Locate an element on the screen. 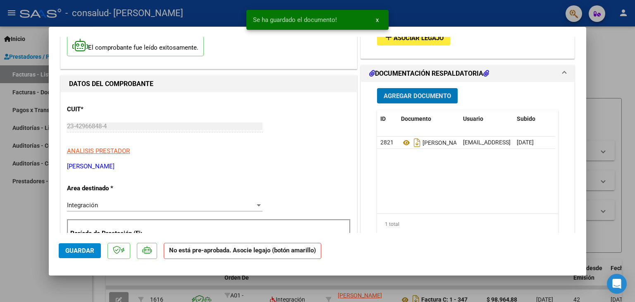  span: x is located at coordinates (377, 20).